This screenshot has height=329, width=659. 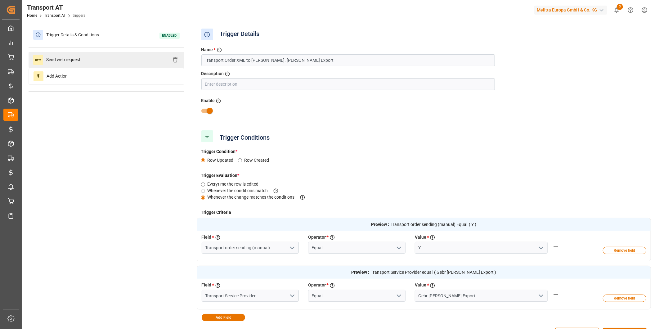 I want to click on span: Transport order sending (manual) Equal, so click(x=429, y=224).